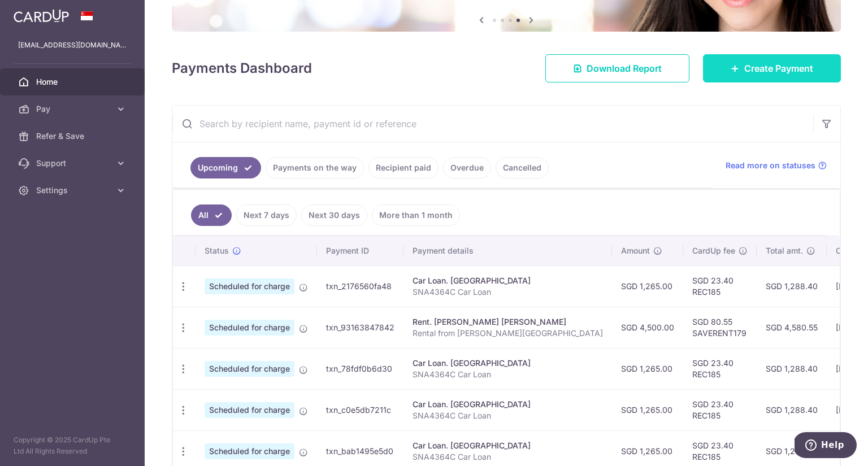  I want to click on th: Payment details, so click(507, 251).